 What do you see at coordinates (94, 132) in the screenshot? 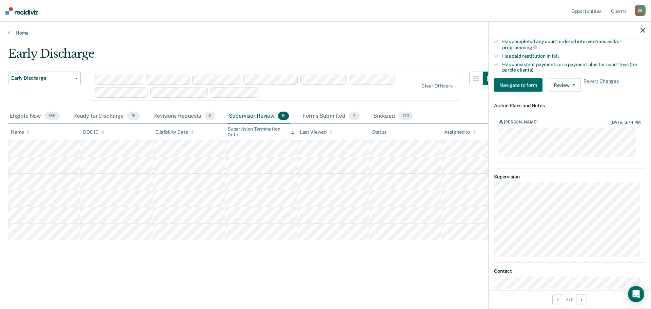
I see `div: DOC ID` at bounding box center [94, 132].